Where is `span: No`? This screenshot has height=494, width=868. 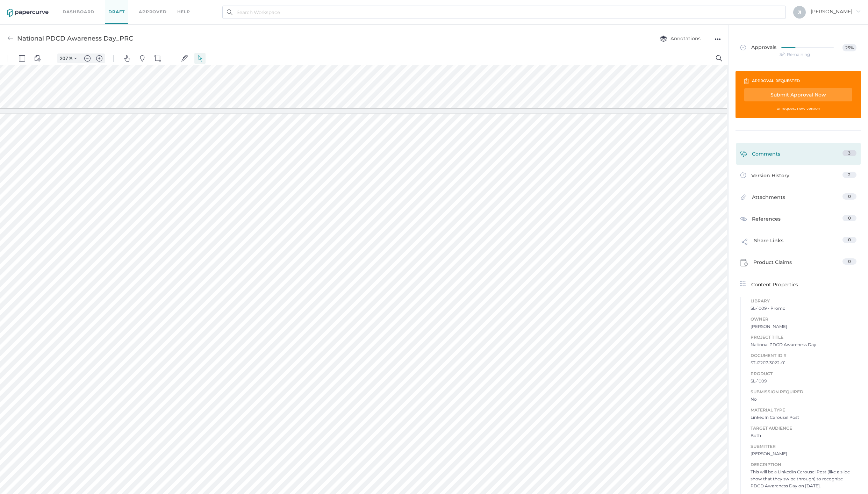 span: No is located at coordinates (803, 399).